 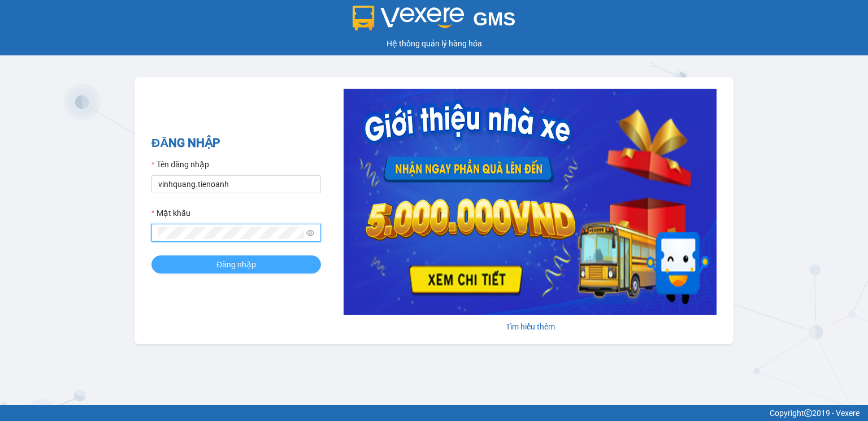 I want to click on input: Tên đăng nhập, so click(x=236, y=184).